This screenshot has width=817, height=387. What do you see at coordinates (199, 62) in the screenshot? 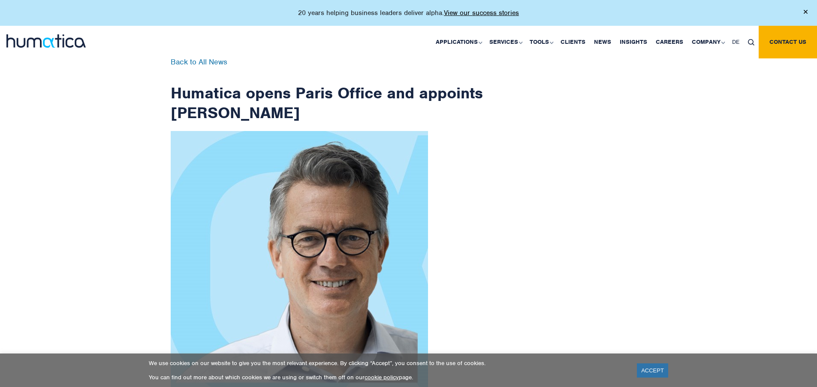
I see `a: Back to All News` at bounding box center [199, 62].